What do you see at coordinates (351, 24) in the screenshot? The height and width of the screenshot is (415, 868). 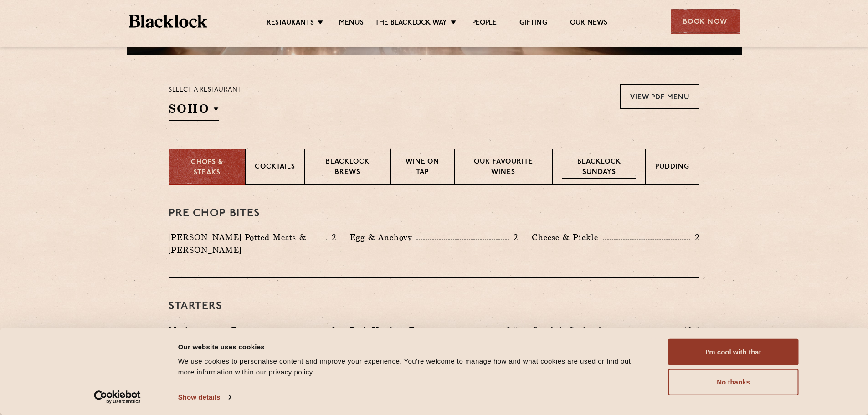 I see `a: Menus` at bounding box center [351, 24].